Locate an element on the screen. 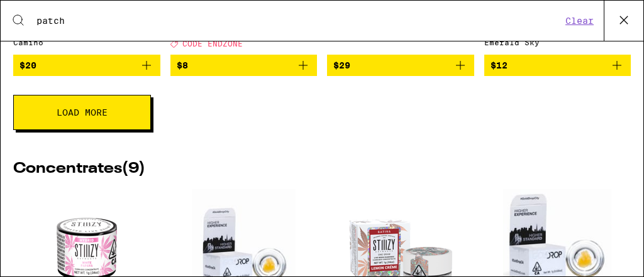 This screenshot has height=277, width=644. span: $29 is located at coordinates (342, 65).